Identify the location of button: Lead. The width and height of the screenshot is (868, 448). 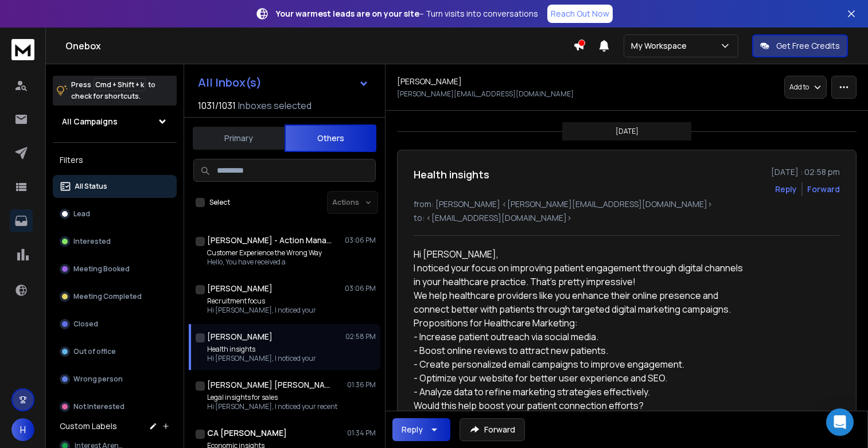
(114, 214).